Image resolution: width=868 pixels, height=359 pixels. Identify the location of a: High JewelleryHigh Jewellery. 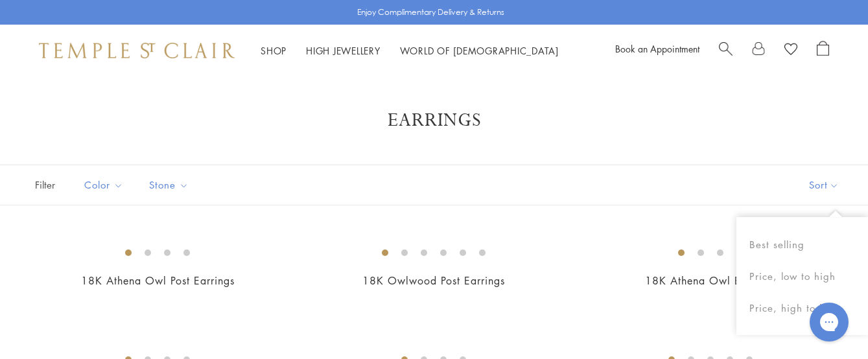
(343, 51).